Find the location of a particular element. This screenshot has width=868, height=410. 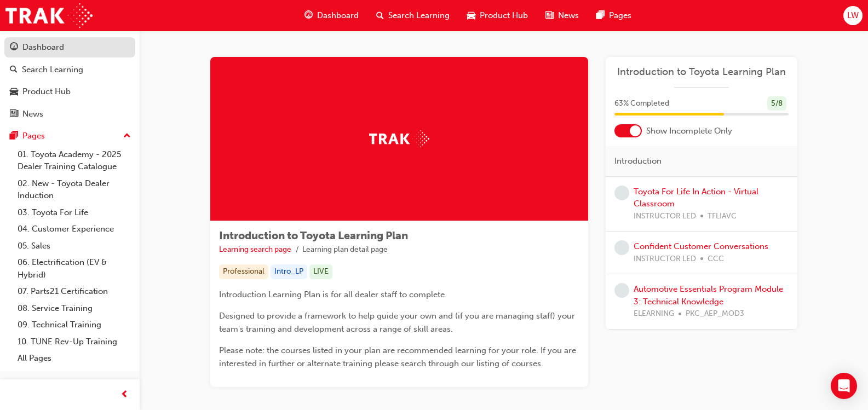

div: Pages is located at coordinates (33, 136).